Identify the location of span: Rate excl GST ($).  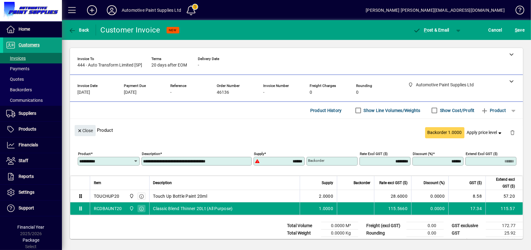
(393, 183).